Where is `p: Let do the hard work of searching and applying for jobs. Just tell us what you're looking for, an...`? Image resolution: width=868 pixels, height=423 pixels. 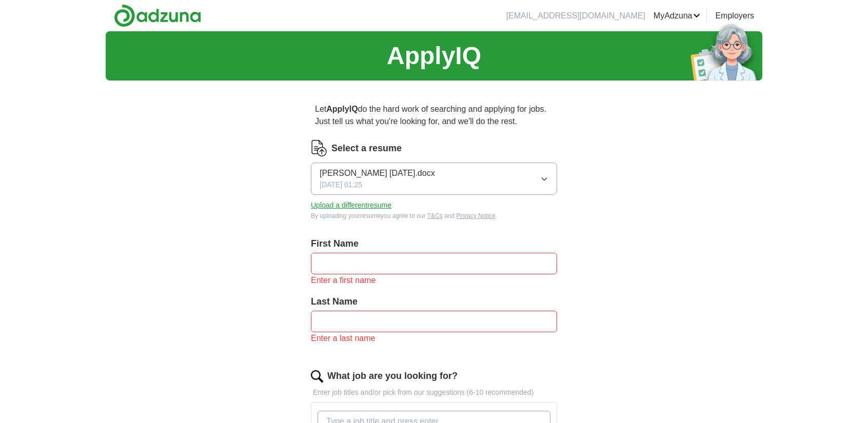 p: Let do the hard work of searching and applying for jobs. Just tell us what you're looking for, an... is located at coordinates (434, 115).